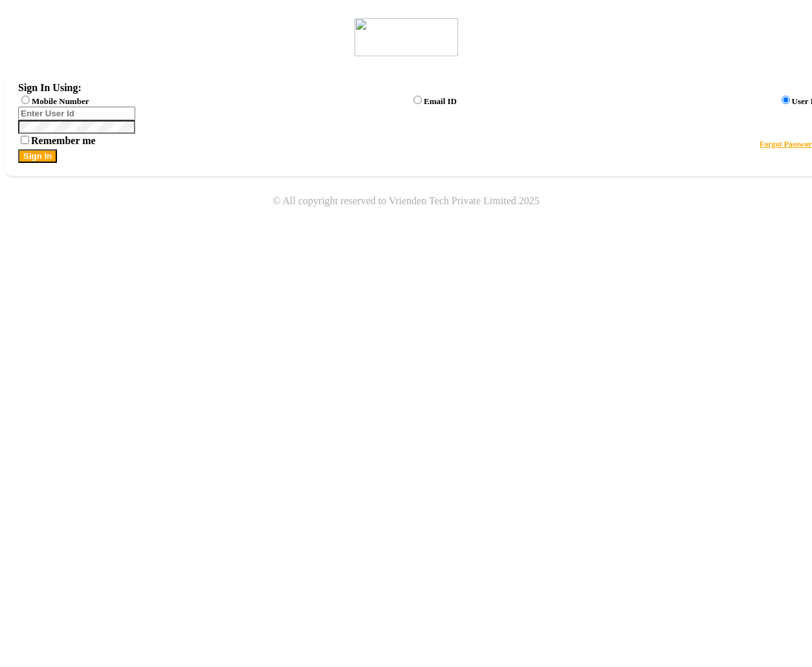 The width and height of the screenshot is (812, 667). What do you see at coordinates (440, 101) in the screenshot?
I see `label: Email ID` at bounding box center [440, 101].